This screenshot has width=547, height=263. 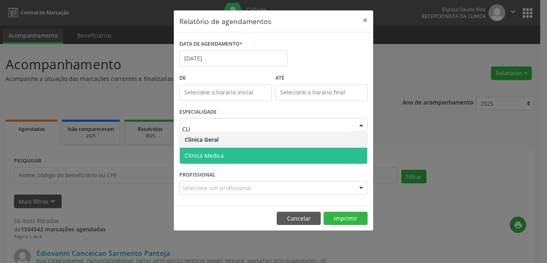 What do you see at coordinates (267, 129) in the screenshot?
I see `input: Seleciona uma especialidade` at bounding box center [267, 129].